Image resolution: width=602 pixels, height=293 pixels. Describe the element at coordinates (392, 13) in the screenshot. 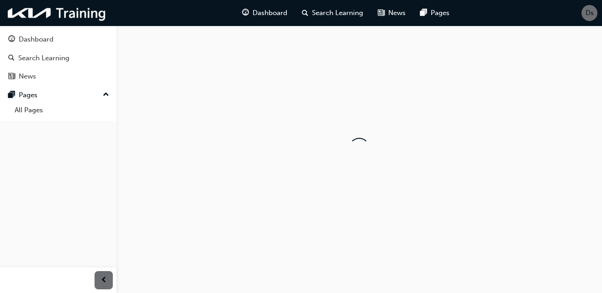

I see `a: news-iconNews` at that location.